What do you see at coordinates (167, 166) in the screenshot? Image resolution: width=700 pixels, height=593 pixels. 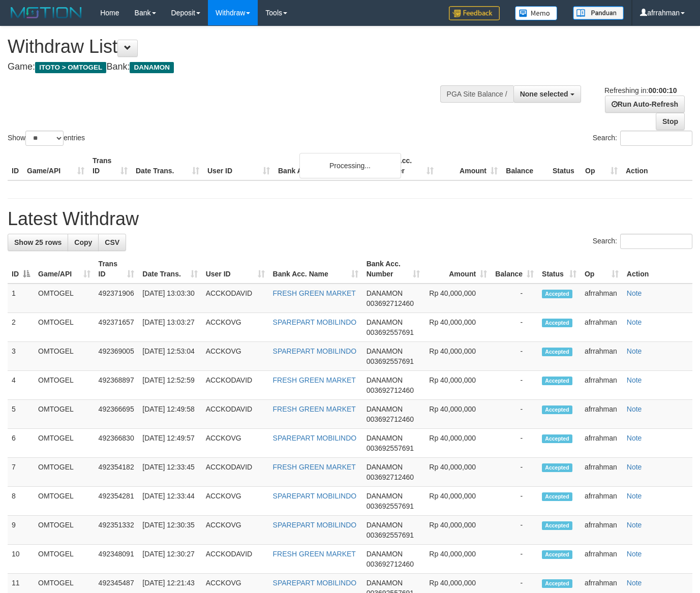 I see `th: Date Trans.` at bounding box center [167, 166].